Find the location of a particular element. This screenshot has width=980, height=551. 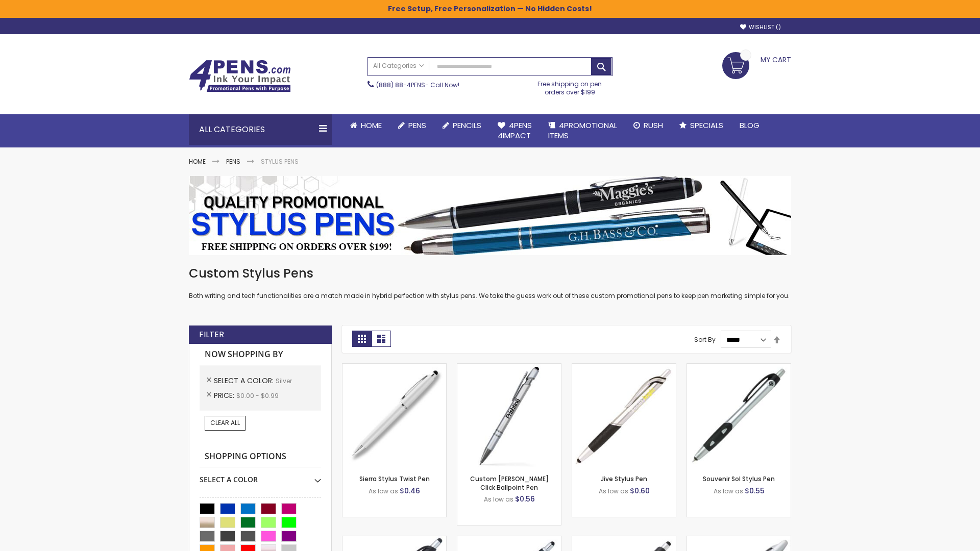

span: $0.00 - $0.99 is located at coordinates (257, 396).